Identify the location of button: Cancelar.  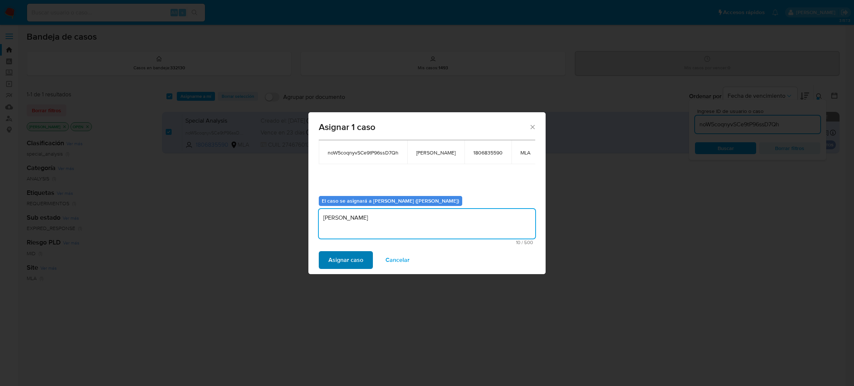
(397, 260).